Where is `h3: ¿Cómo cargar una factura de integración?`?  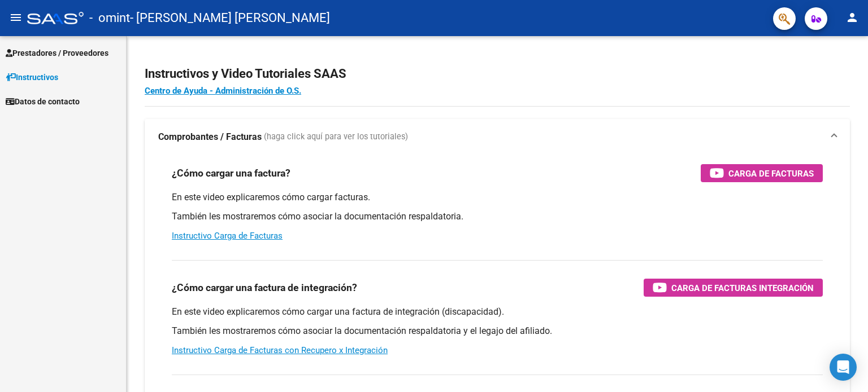 h3: ¿Cómo cargar una factura de integración? is located at coordinates (264, 287).